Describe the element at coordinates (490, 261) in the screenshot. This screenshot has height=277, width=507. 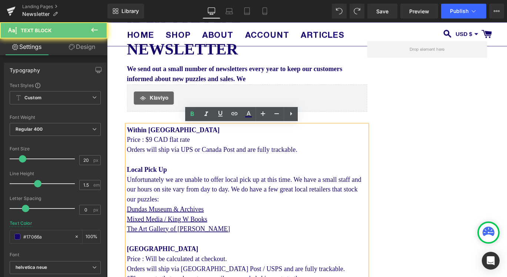
I see `div: Open Intercom Messenger` at that location.